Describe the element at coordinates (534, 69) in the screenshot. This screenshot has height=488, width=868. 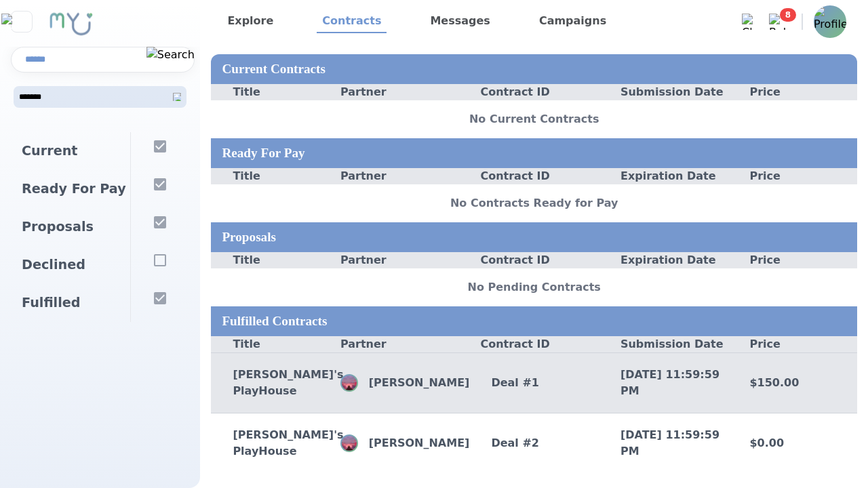
I see `div: Current Contracts` at that location.